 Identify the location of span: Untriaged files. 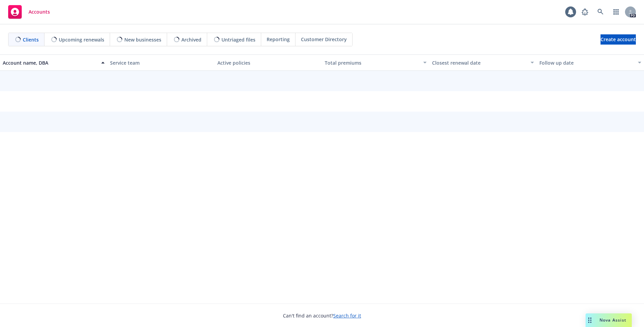
(238, 40).